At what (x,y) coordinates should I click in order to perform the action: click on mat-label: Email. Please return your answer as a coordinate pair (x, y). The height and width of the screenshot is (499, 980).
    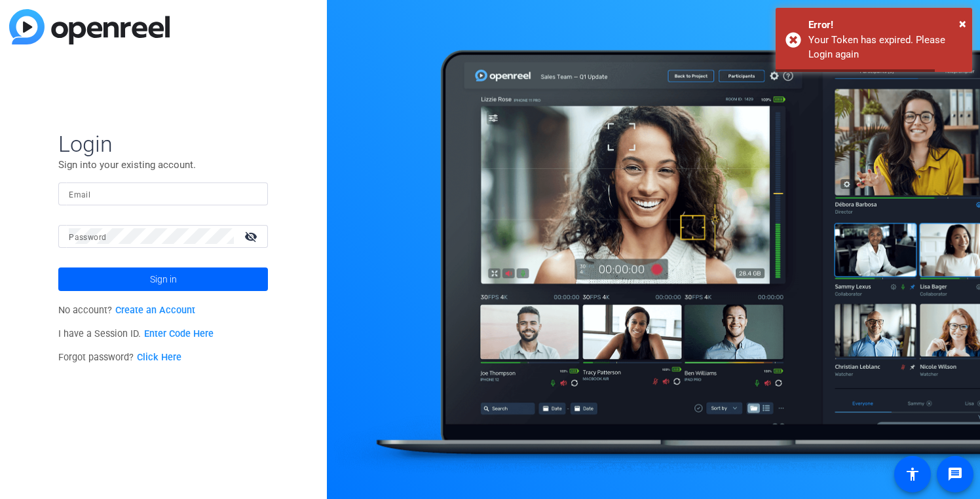
    Looking at the image, I should click on (79, 194).